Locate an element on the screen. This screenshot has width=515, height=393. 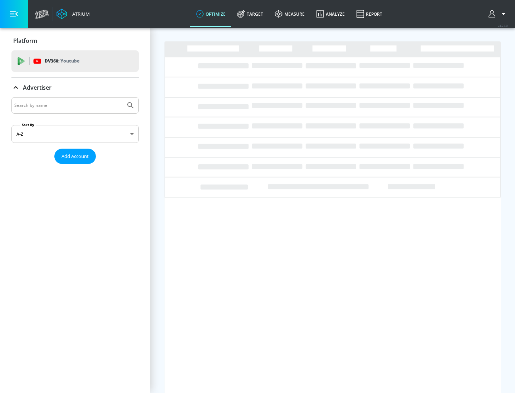
button: Add Account is located at coordinates (75, 156).